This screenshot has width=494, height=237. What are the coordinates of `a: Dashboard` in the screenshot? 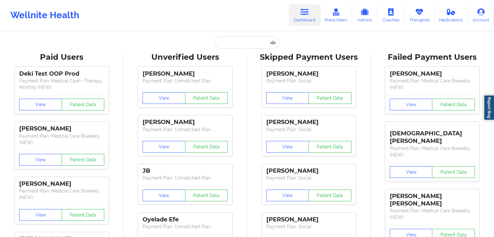 It's located at (305, 15).